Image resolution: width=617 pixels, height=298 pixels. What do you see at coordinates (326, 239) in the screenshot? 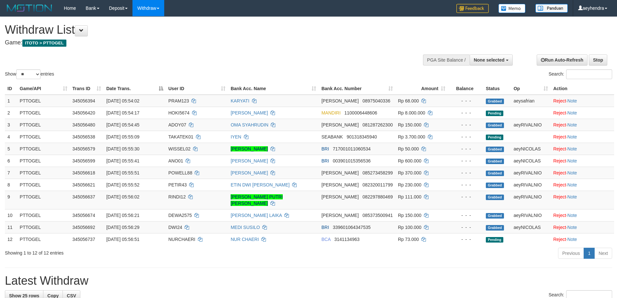
I see `span: BCA` at bounding box center [326, 239].